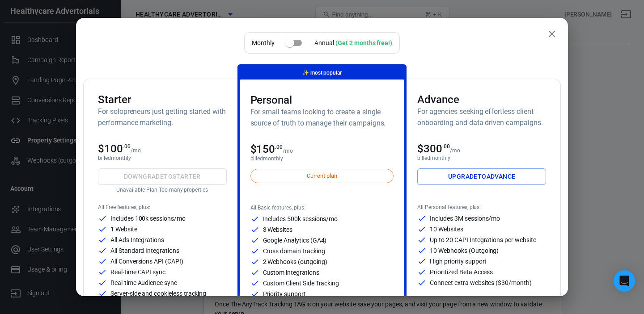 This screenshot has height=314, width=644. Describe the element at coordinates (147, 261) in the screenshot. I see `p: All Conversions API (CAPI)` at that location.